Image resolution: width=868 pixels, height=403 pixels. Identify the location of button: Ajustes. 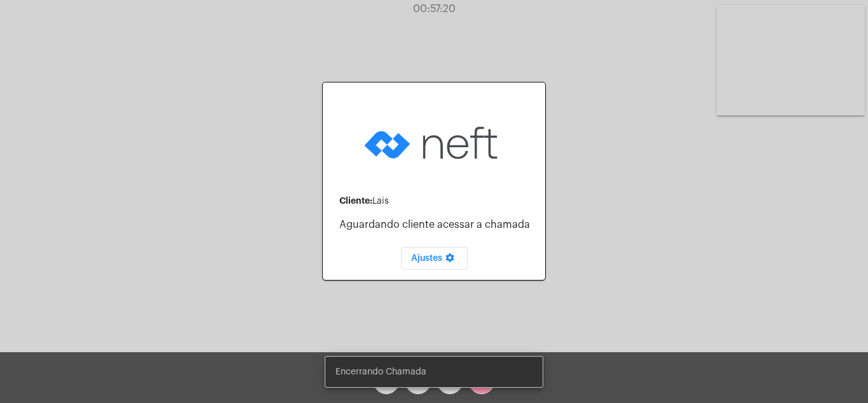
(434, 258).